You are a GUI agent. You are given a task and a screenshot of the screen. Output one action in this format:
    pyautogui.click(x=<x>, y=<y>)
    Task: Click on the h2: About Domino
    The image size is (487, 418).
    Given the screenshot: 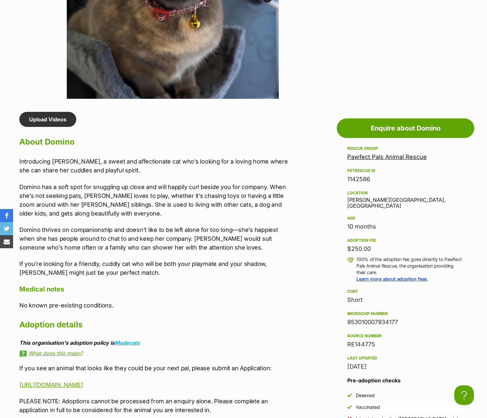 What is the action you would take?
    pyautogui.click(x=154, y=142)
    